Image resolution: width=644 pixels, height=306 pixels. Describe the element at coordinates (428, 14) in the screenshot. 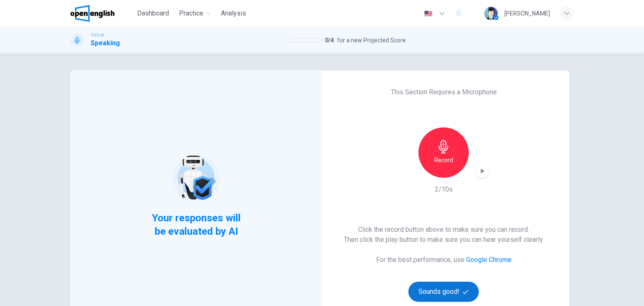

I see `img: en` at that location.